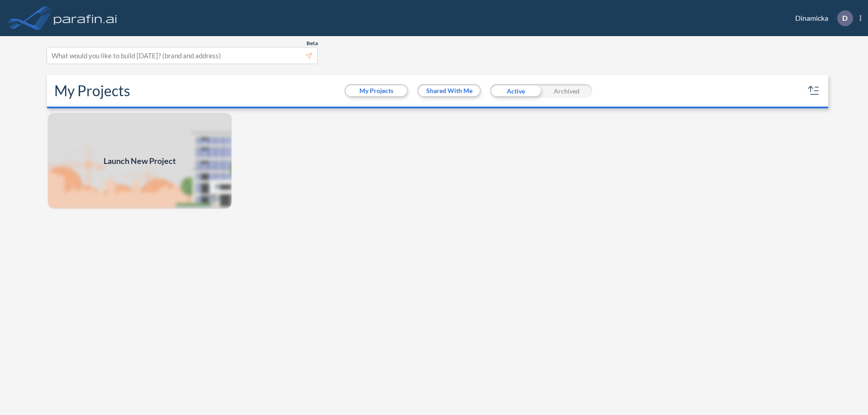 Image resolution: width=868 pixels, height=415 pixels. What do you see at coordinates (312, 43) in the screenshot?
I see `span: Beta` at bounding box center [312, 43].